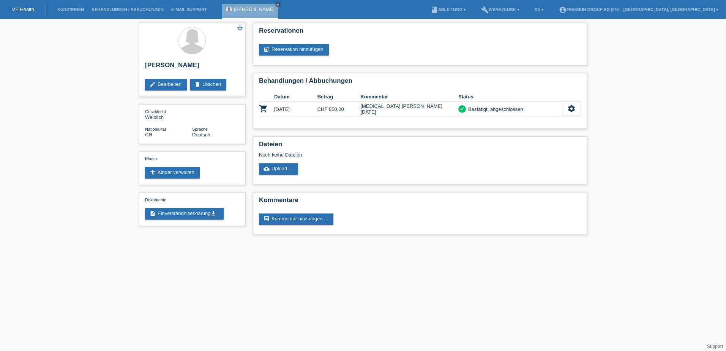 The width and height of the screenshot is (726, 351). I want to click on i: check, so click(462, 109).